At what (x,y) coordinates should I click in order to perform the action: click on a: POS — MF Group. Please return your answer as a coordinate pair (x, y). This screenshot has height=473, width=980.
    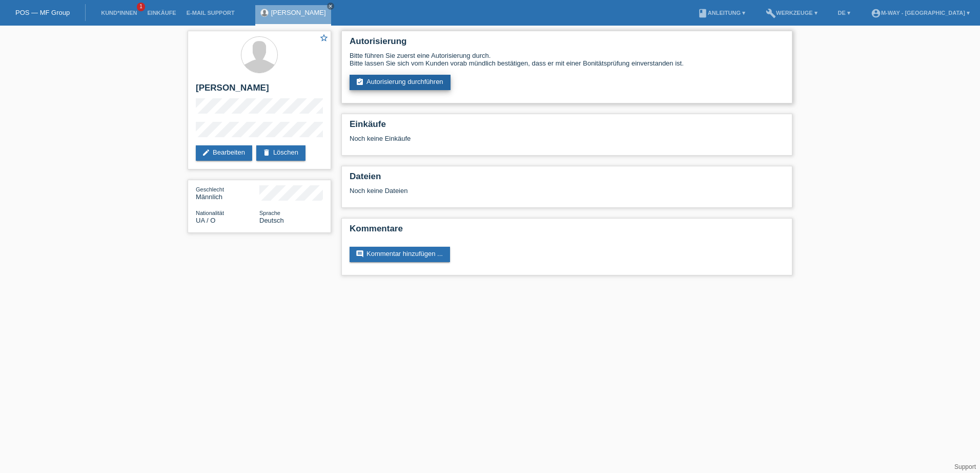
    Looking at the image, I should click on (43, 12).